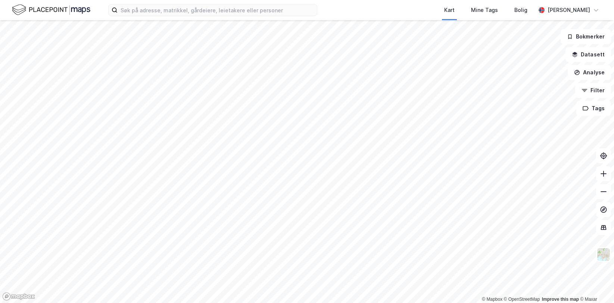 This screenshot has width=614, height=303. I want to click on div: Bolig, so click(520, 10).